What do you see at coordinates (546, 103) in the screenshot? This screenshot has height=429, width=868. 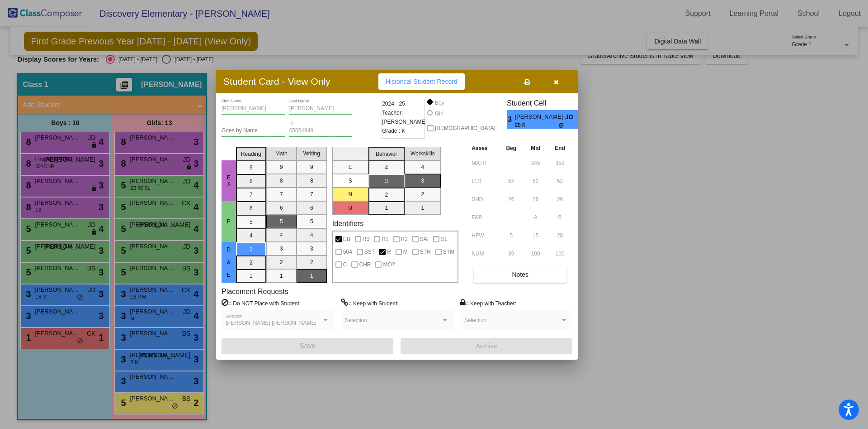 I see `h3: Student Cell` at bounding box center [546, 103].